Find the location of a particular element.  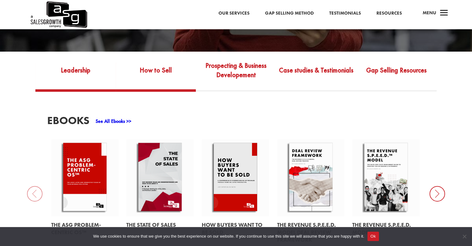

a: Leadership is located at coordinates (75, 74).